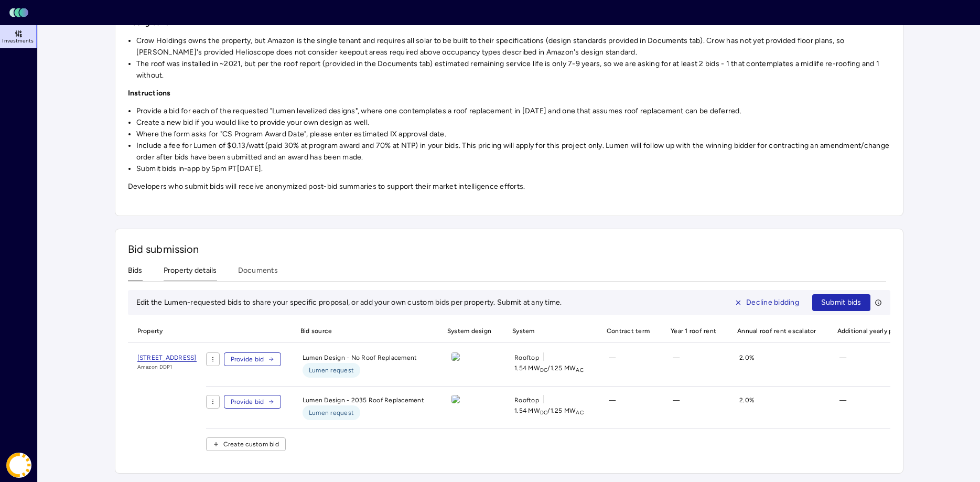  Describe the element at coordinates (167, 331) in the screenshot. I see `span: Property` at that location.